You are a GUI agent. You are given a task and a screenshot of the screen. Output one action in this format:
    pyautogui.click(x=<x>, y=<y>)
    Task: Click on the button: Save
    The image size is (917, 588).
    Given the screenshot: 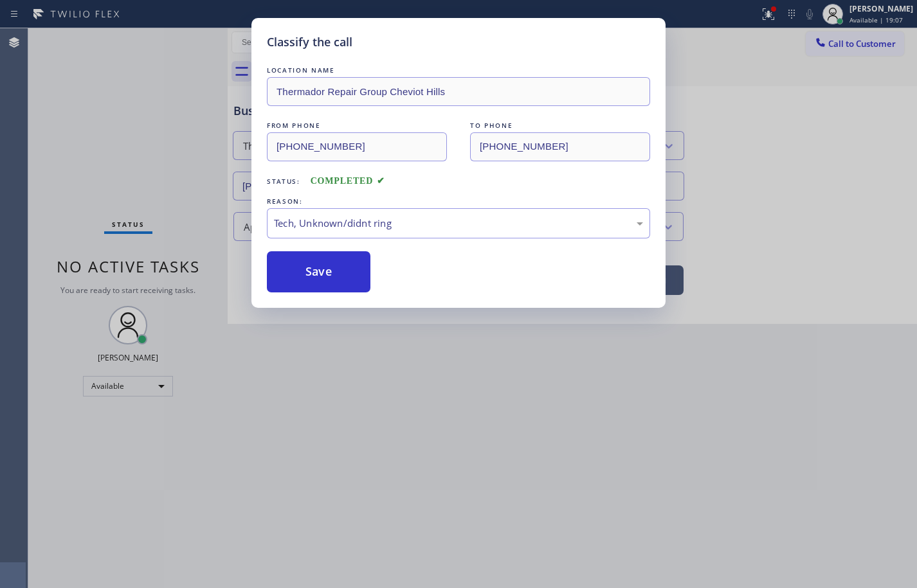 What is the action you would take?
    pyautogui.click(x=319, y=272)
    